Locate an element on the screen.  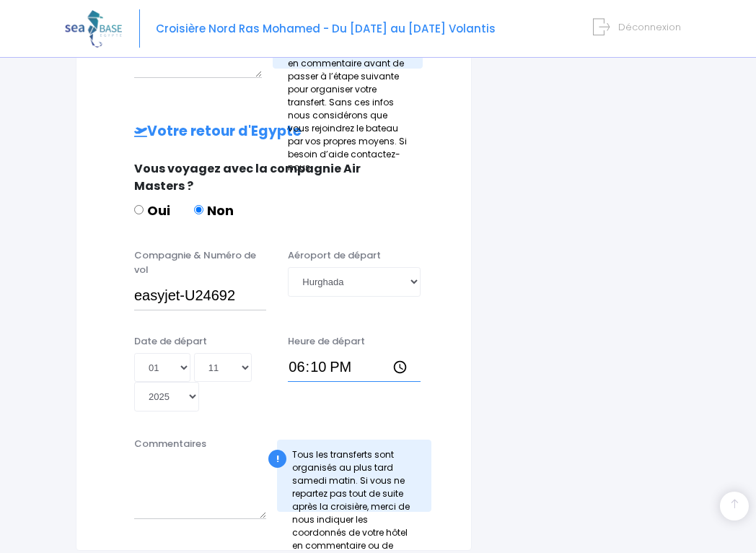
input: Non is located at coordinates (198, 209).